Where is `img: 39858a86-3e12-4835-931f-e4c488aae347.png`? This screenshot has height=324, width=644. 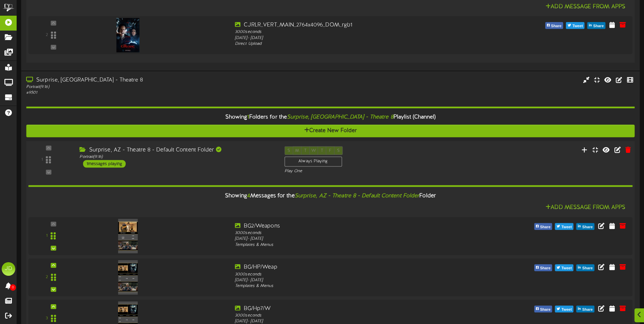
img: 39858a86-3e12-4835-931f-e4c488aae347.png is located at coordinates (128, 277).